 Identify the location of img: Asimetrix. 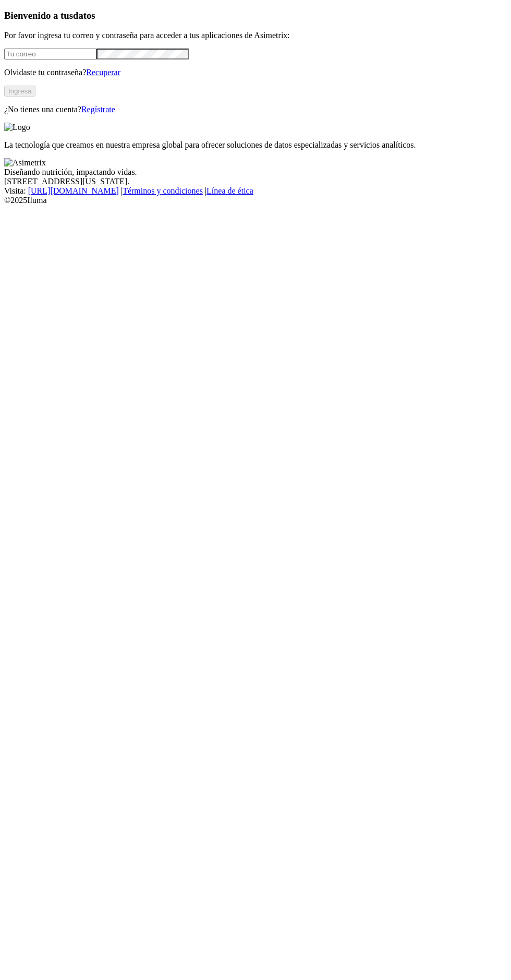
(25, 163).